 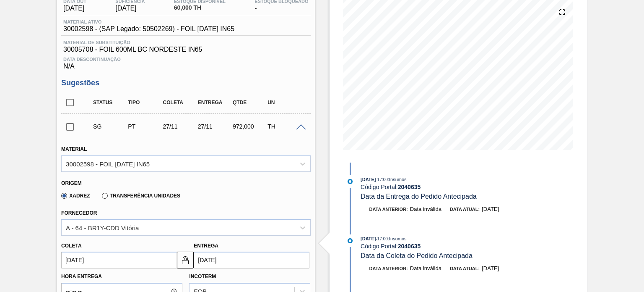 What do you see at coordinates (186, 62) in the screenshot?
I see `div: N/A` at bounding box center [186, 62].